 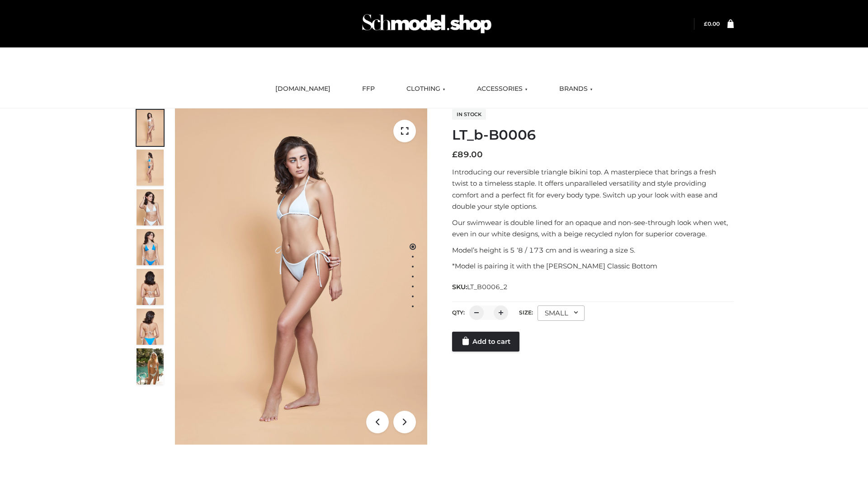 What do you see at coordinates (561, 313) in the screenshot?
I see `div: SMALL` at bounding box center [561, 313].